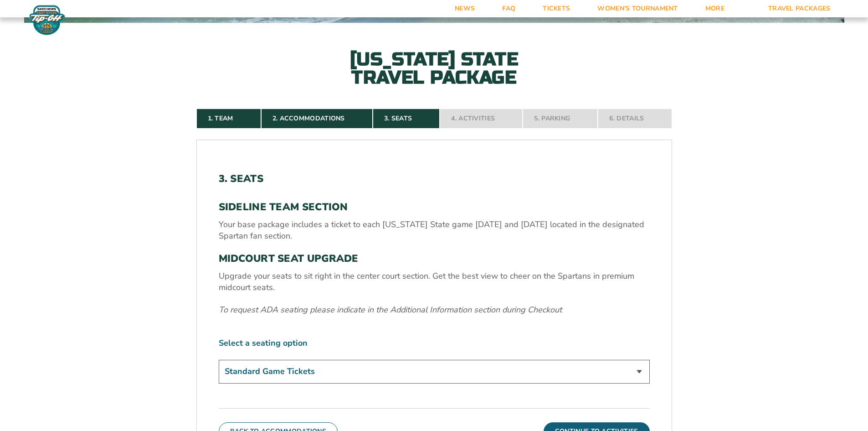 The image size is (868, 431). Describe the element at coordinates (434, 343) in the screenshot. I see `label: Select a seating option` at that location.